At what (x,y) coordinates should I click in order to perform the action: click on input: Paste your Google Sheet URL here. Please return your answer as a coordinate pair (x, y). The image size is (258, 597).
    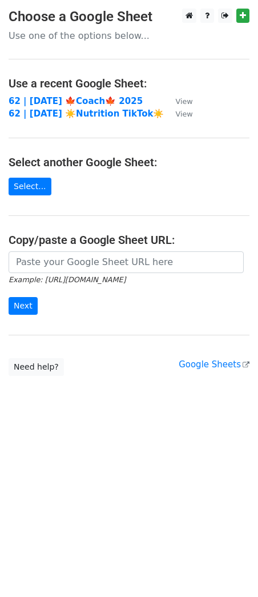
    Looking at the image, I should click on (126, 262).